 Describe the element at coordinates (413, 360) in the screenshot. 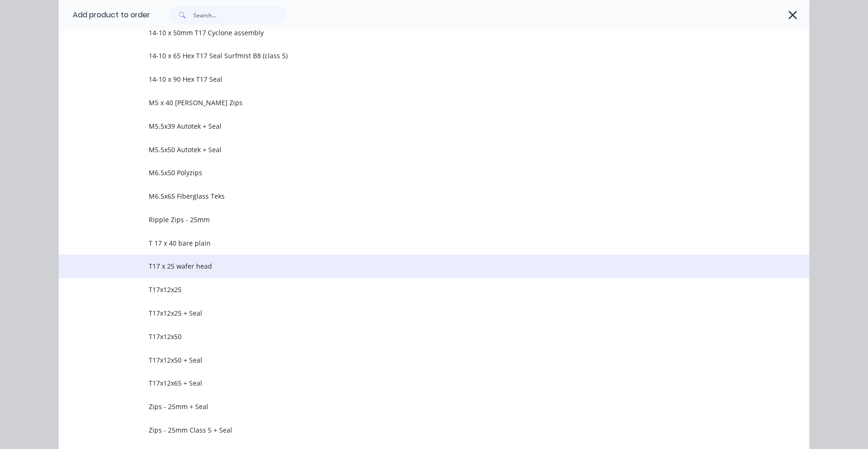

I see `span: T17x12x50 + Seal` at that location.